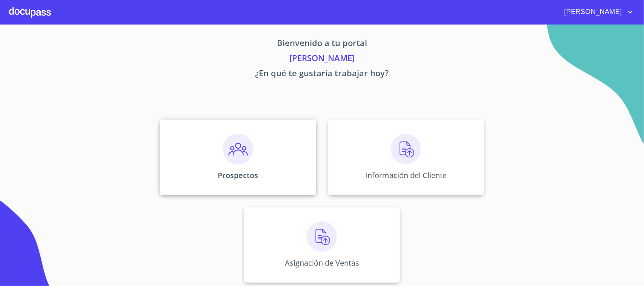  Describe the element at coordinates (322, 263) in the screenshot. I see `p: Asignación de Ventas` at that location.